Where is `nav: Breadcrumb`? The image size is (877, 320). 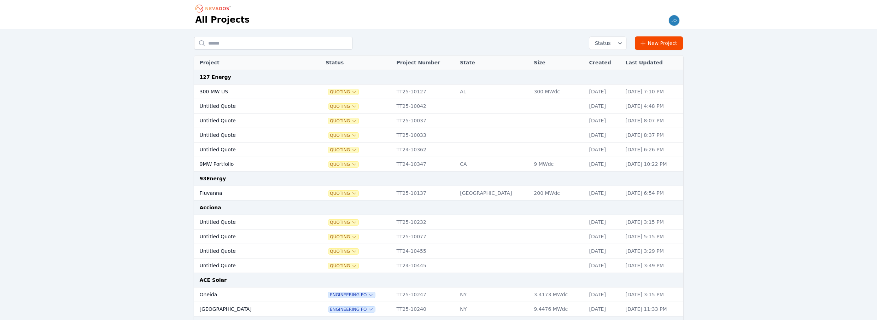 nav: Breadcrumb is located at coordinates (214, 8).